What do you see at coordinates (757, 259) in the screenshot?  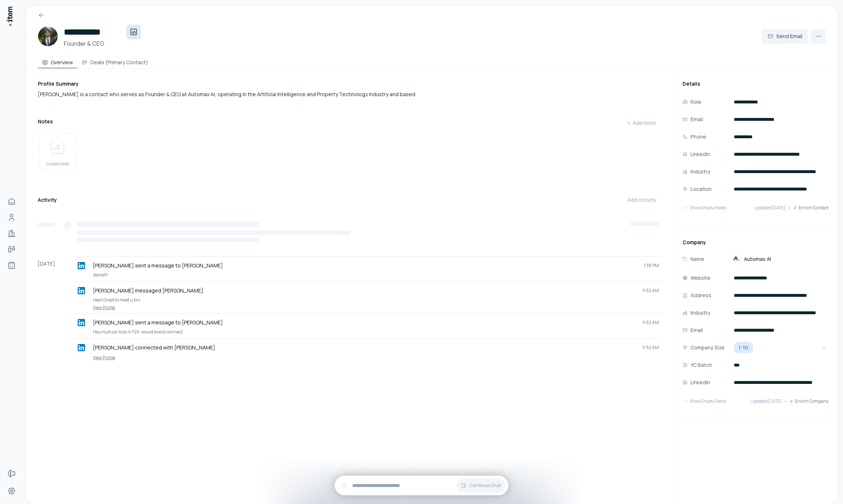 I see `span: Automax AI` at bounding box center [757, 259].